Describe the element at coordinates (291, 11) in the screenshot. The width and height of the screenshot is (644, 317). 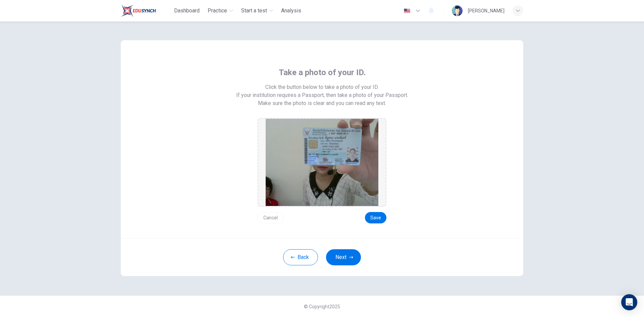
I see `span: Analysis` at that location.